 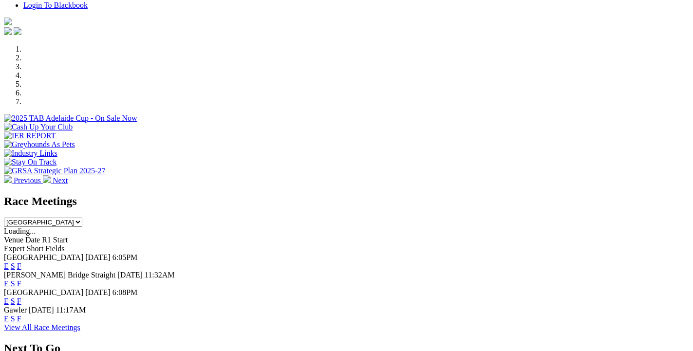 What do you see at coordinates (60, 180) in the screenshot?
I see `span: Next` at bounding box center [60, 180].